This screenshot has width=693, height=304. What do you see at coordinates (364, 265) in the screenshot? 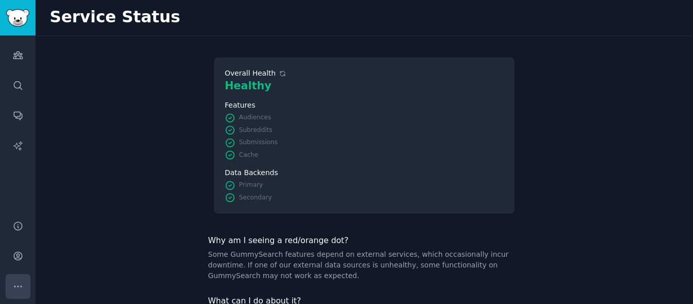
I see `dd: Some GummySearch features depend on external services, which occasionally incur downtime. If one ...` at bounding box center [364, 265].